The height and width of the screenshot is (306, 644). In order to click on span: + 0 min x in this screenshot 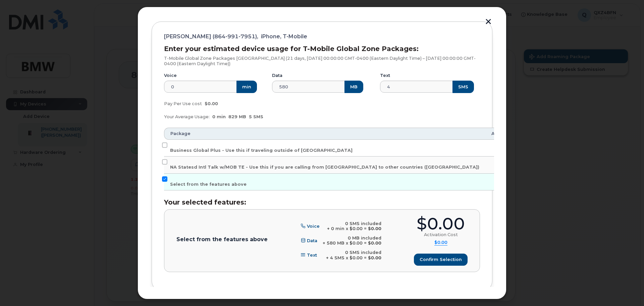, I will do `click(338, 228)`.